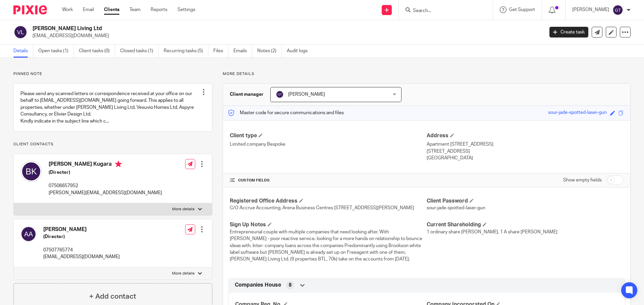 Image resolution: width=644 pixels, height=305 pixels. Describe the element at coordinates (328, 144) in the screenshot. I see `p: Limited company Bespoke` at that location.